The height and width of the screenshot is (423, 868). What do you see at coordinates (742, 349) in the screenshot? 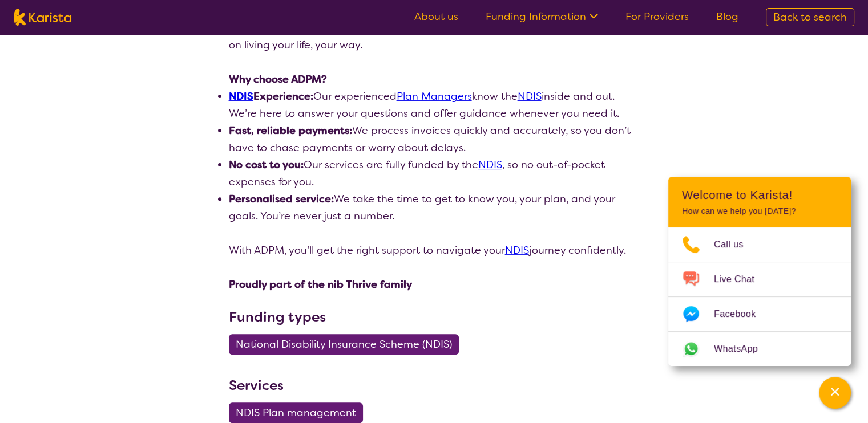
I see `span: WhatsApp` at bounding box center [742, 349].